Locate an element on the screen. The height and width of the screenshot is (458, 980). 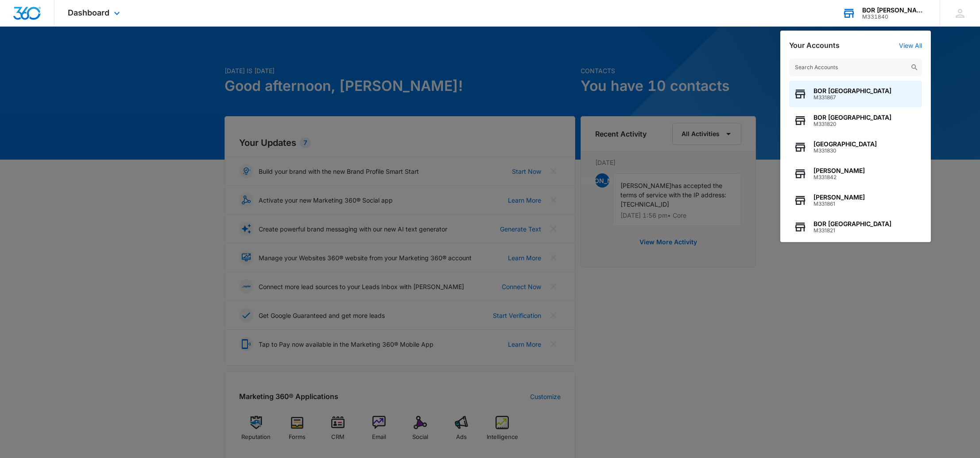
span: M331861 is located at coordinates (839, 204).